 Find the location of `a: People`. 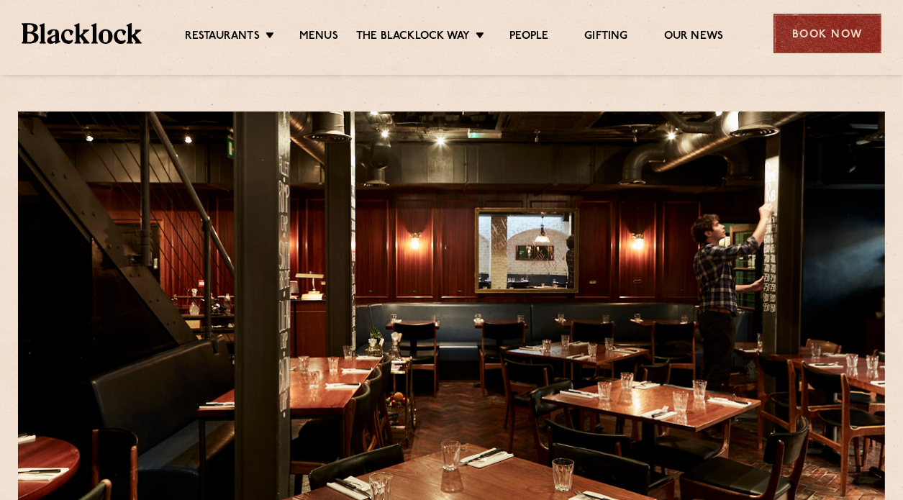

a: People is located at coordinates (529, 37).